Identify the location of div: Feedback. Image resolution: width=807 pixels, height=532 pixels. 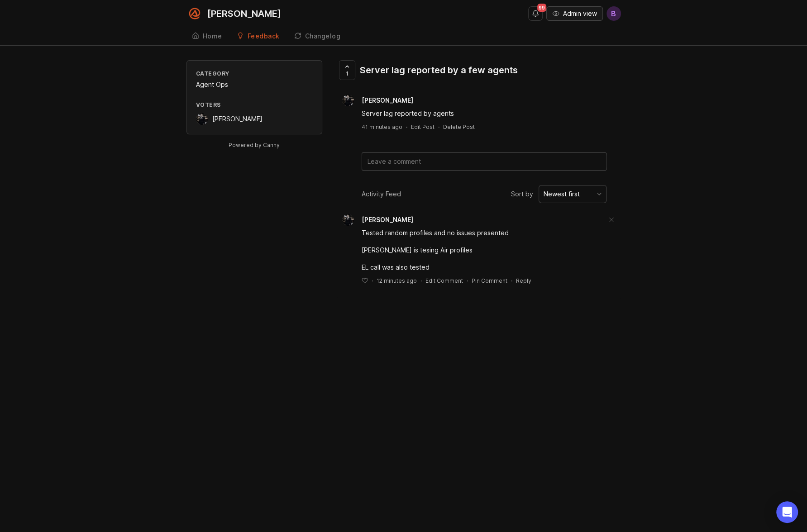
(264, 36).